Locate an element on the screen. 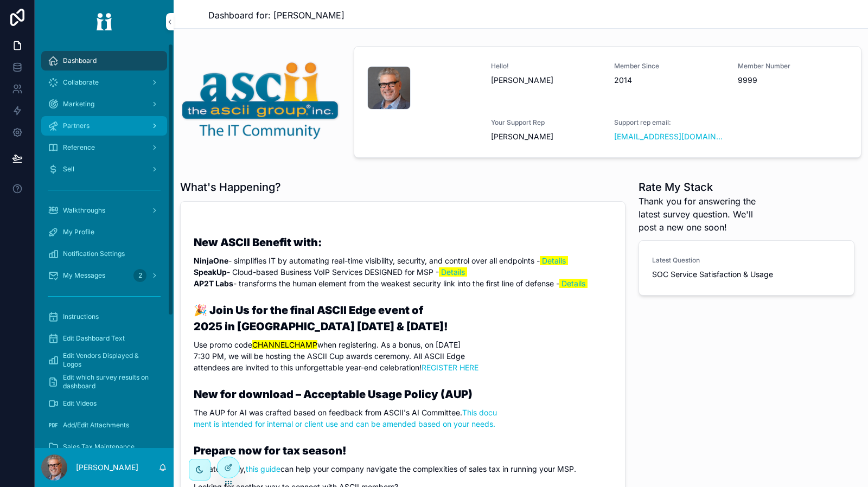  a: Partners is located at coordinates (104, 126).